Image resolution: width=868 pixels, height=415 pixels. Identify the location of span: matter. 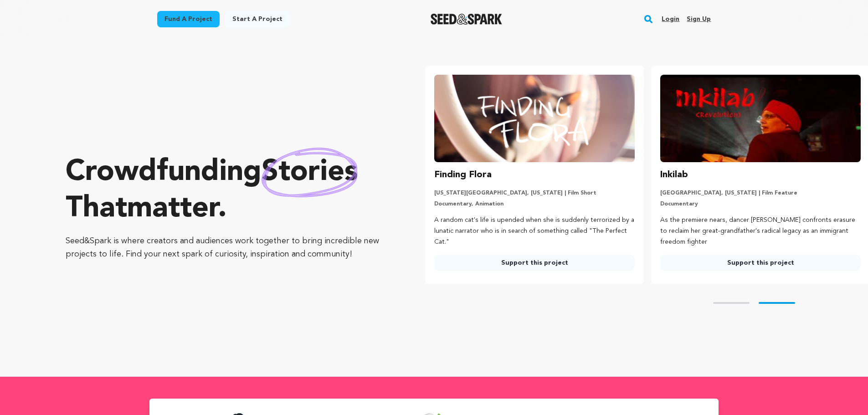
(172, 209).